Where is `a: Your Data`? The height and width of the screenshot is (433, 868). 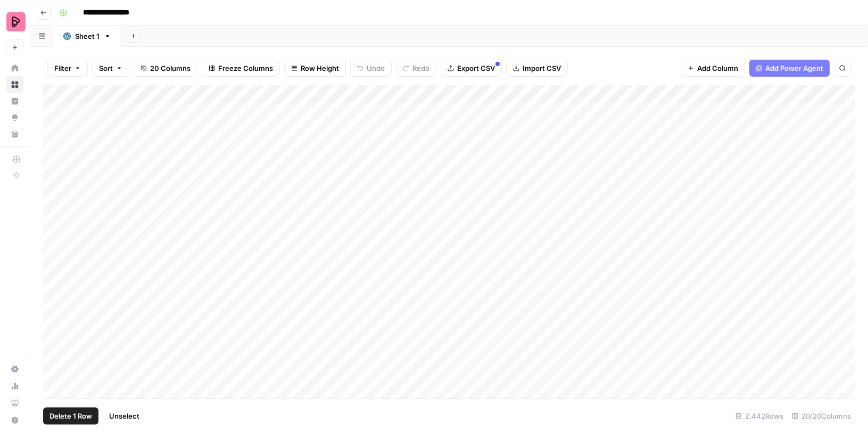 a: Your Data is located at coordinates (15, 134).